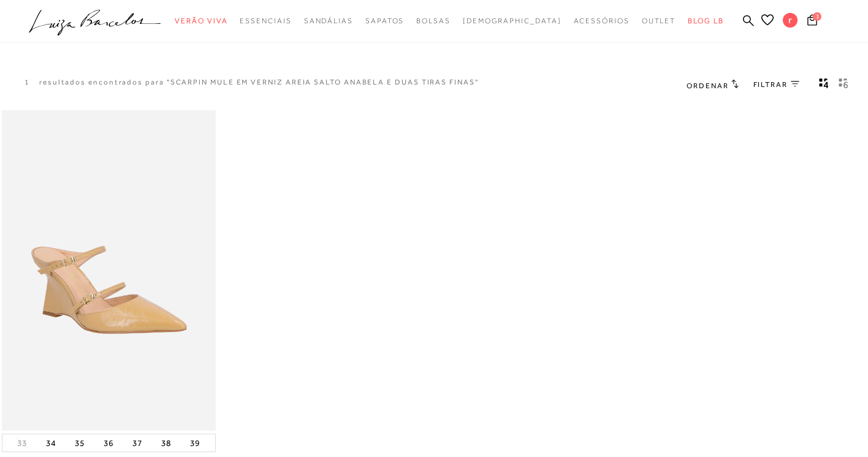  What do you see at coordinates (265, 21) in the screenshot?
I see `span: Essenciais` at bounding box center [265, 21].